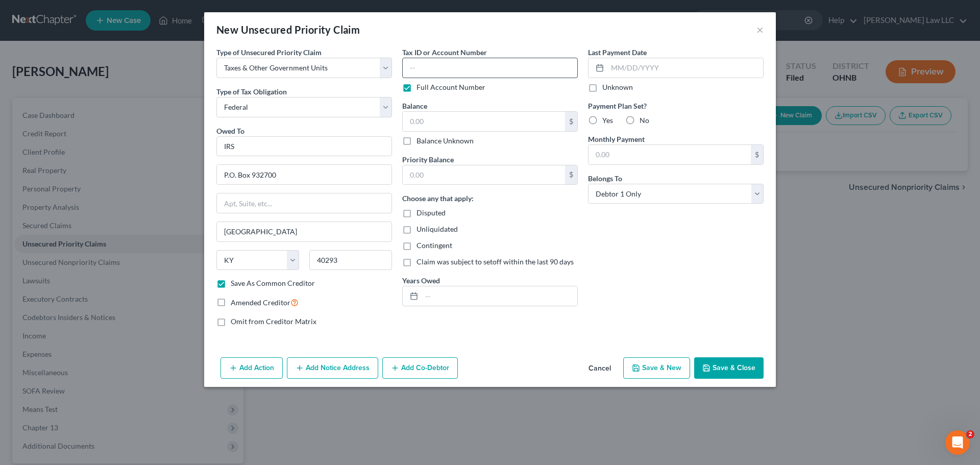  I want to click on input: Enter address..., so click(304, 174).